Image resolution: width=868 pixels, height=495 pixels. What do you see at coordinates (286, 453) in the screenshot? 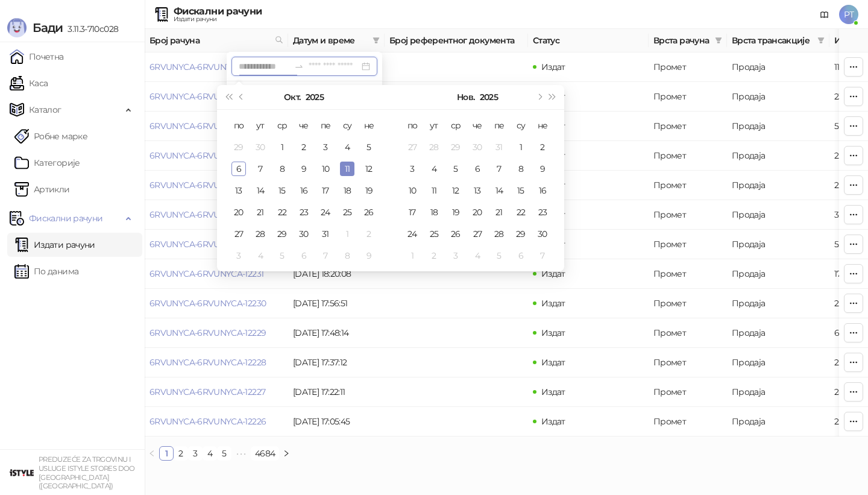
I see `li: Следећа страна` at bounding box center [286, 453].